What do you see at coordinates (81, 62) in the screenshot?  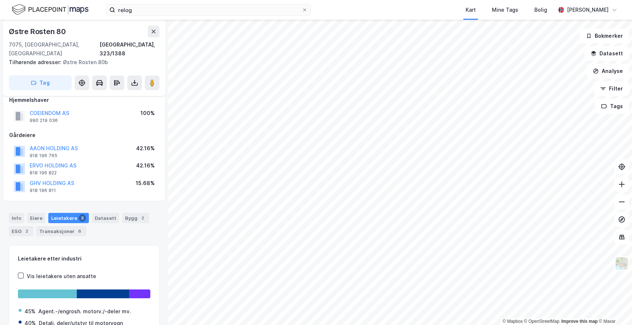 I see `div: Østre Rosten 80b` at bounding box center [81, 62].